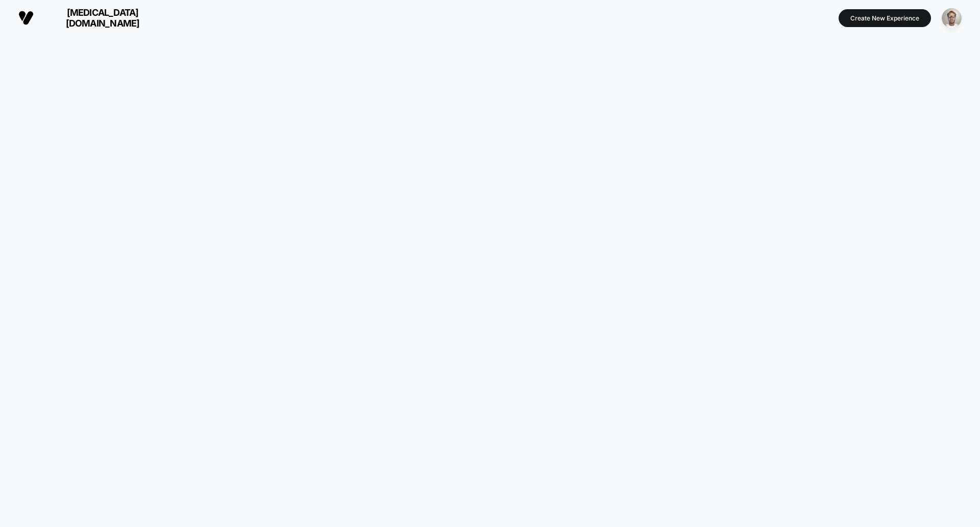  What do you see at coordinates (951, 18) in the screenshot?
I see `button: ppic` at bounding box center [951, 18].